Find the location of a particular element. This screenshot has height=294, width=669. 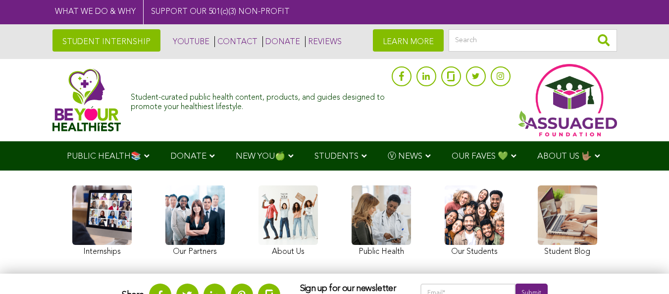

div: Navigation Menu is located at coordinates (335, 155).